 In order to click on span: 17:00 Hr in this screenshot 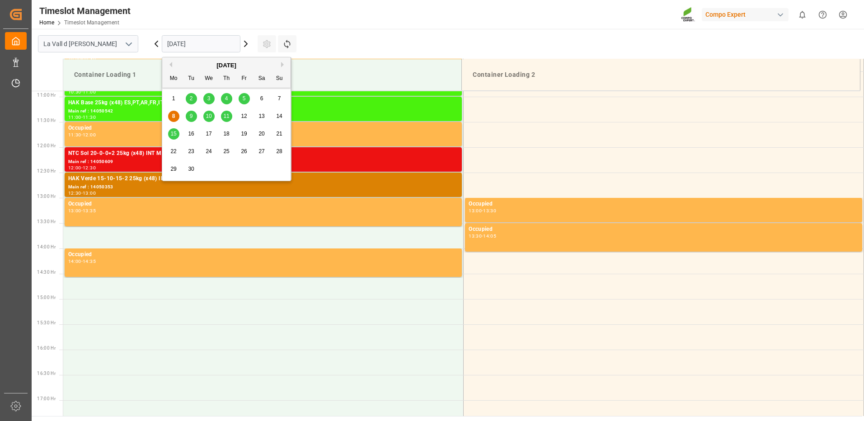, I will do `click(46, 399)`.